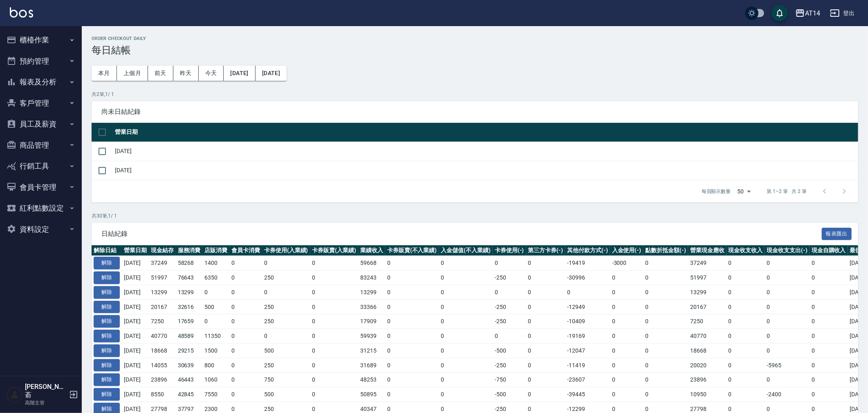  Describe the element at coordinates (842, 13) in the screenshot. I see `button: 登出` at that location.